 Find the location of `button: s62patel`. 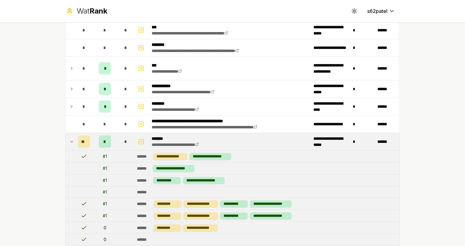

button: s62patel is located at coordinates (381, 11).